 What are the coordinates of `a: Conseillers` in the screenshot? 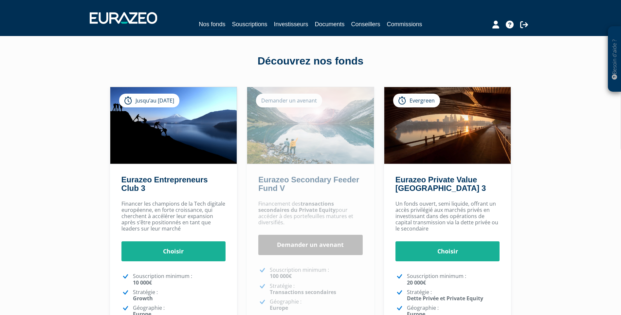 It's located at (366, 24).